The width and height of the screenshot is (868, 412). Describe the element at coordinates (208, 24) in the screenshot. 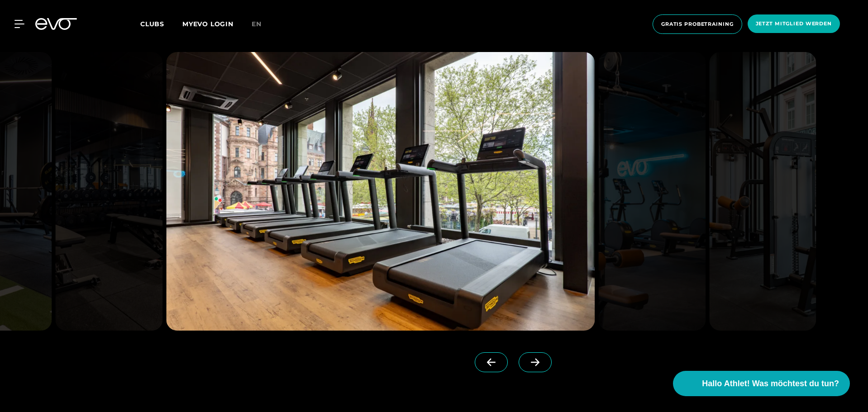

I see `a: MYEVO LOGIN` at that location.